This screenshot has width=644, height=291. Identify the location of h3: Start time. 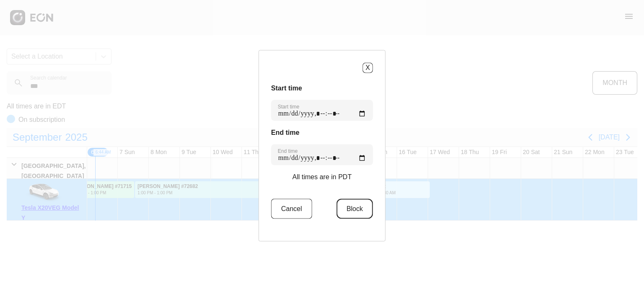
(322, 88).